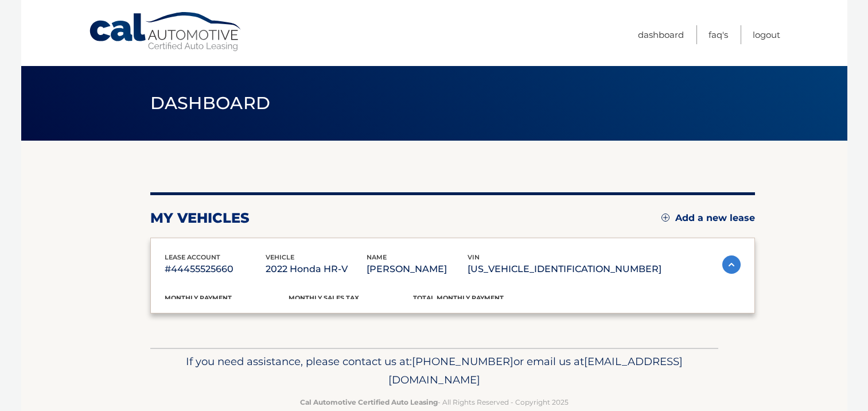 The width and height of the screenshot is (868, 411). What do you see at coordinates (473, 257) in the screenshot?
I see `span: vin` at bounding box center [473, 257].